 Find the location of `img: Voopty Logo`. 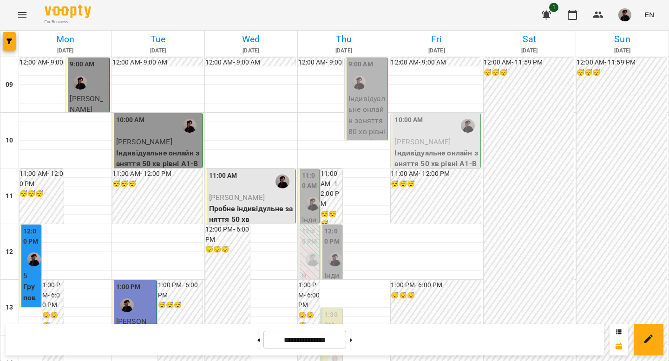

img: Voopty Logo is located at coordinates (68, 11).